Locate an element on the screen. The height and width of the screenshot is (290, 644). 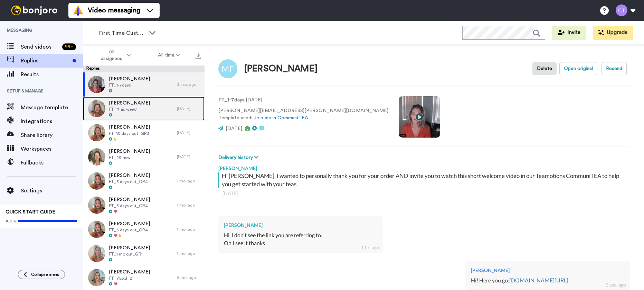
img: bcc03d30-5162-4163-a8b7-c36ccb207d8b-thumb.jpg is located at coordinates (97, 85).